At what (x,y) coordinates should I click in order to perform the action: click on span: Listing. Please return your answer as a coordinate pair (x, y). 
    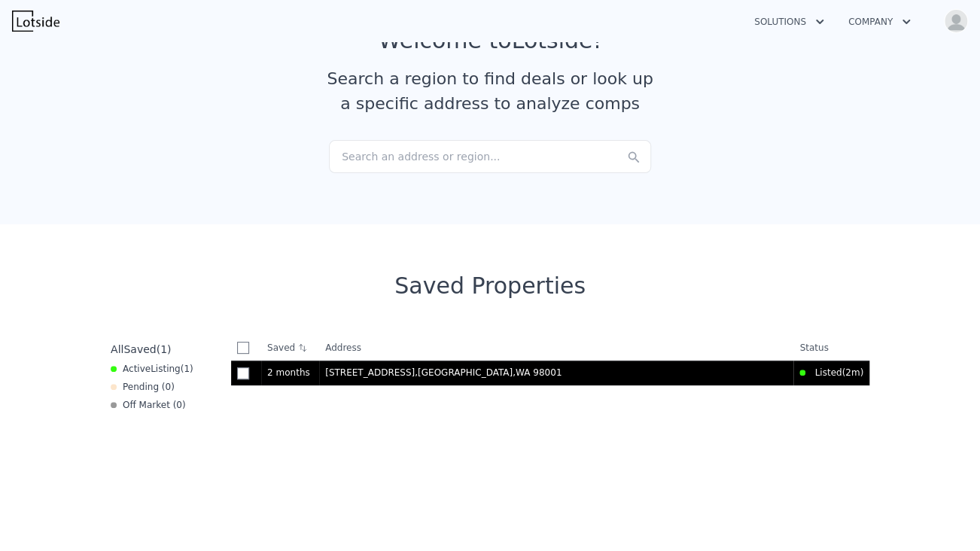
    Looking at the image, I should click on (166, 369).